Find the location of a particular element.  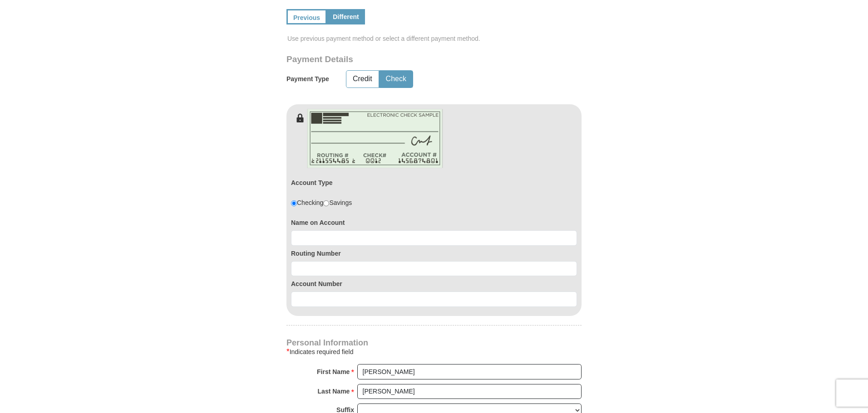

h5: Payment Type is located at coordinates (308, 79).